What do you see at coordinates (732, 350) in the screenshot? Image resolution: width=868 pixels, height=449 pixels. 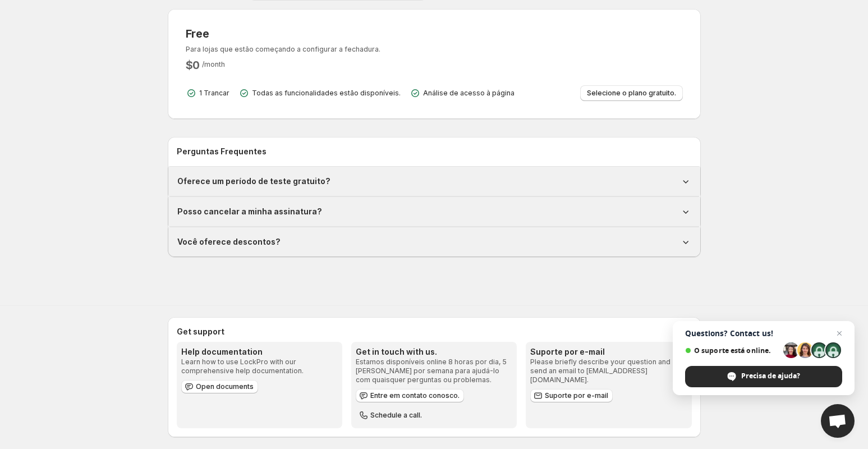 I see `span: O suporte está online.` at bounding box center [732, 350].